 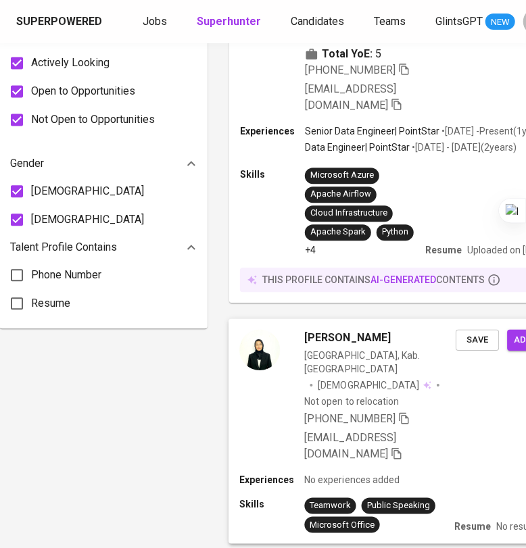 What do you see at coordinates (317, 21) in the screenshot?
I see `span: Candidates` at bounding box center [317, 21].